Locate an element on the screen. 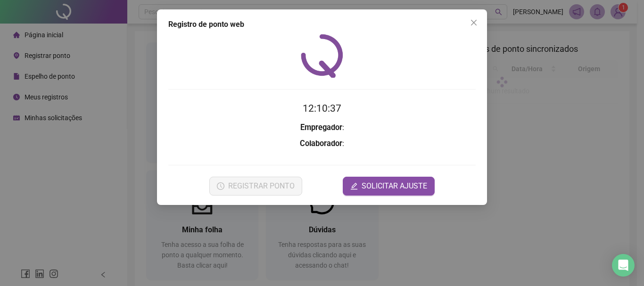  strong: Colaborador is located at coordinates (321, 144).